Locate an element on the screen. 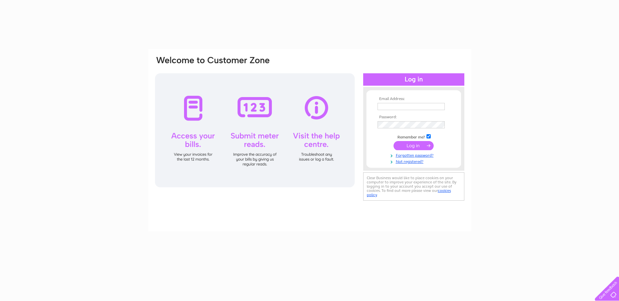  a: Forgotten password? is located at coordinates (414, 155).